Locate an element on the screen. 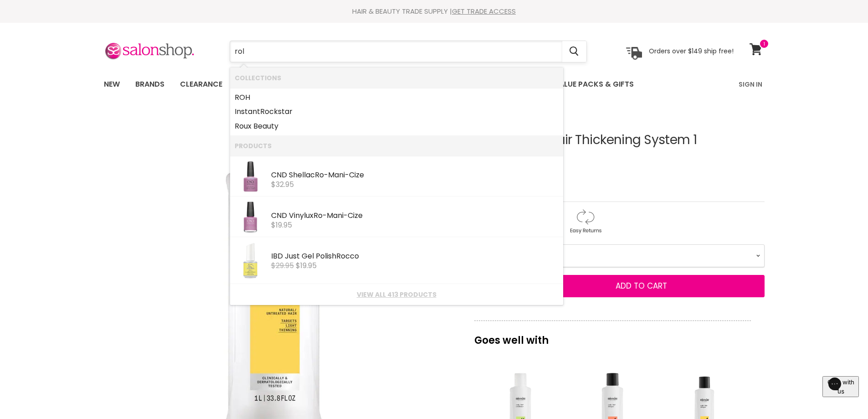 This screenshot has width=868, height=419. li: View All is located at coordinates (396, 294).